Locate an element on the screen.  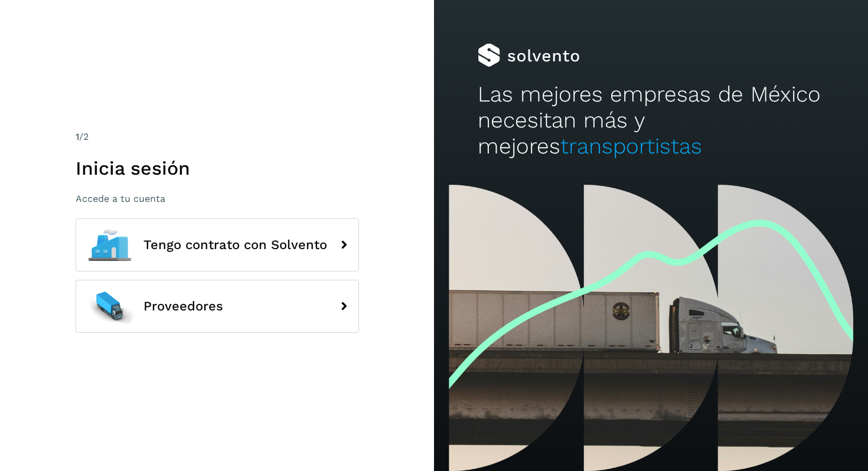
button: Tengo contrato con Solvento is located at coordinates (217, 245).